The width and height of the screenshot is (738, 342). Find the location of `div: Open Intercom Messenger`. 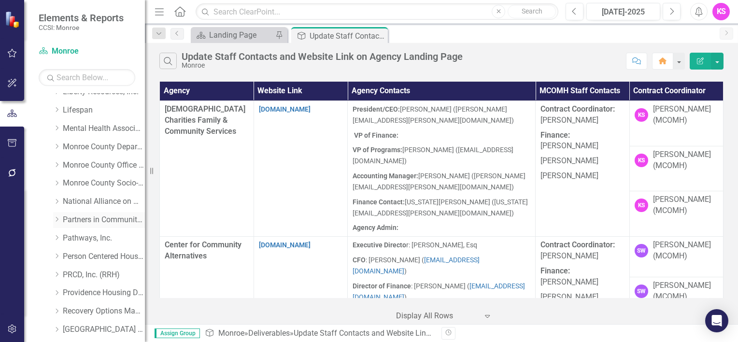

div: Open Intercom Messenger is located at coordinates (717, 321).